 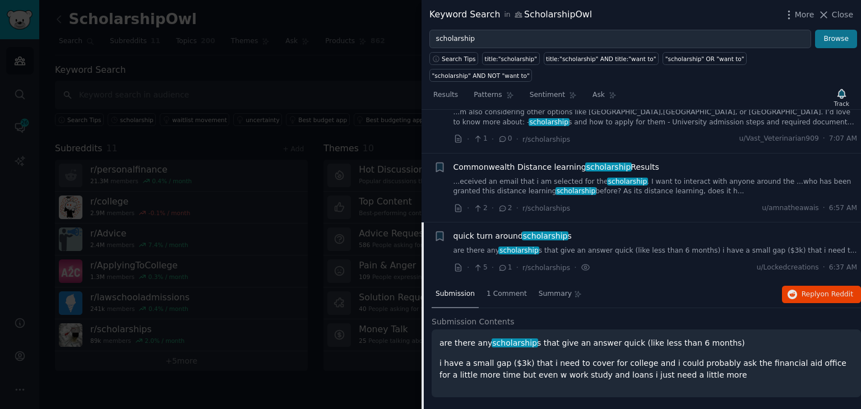 I want to click on span: Summary, so click(x=555, y=294).